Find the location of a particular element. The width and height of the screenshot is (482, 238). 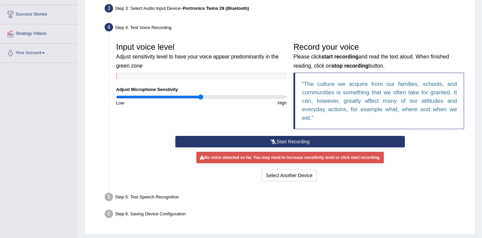

div: Low is located at coordinates (157, 103).